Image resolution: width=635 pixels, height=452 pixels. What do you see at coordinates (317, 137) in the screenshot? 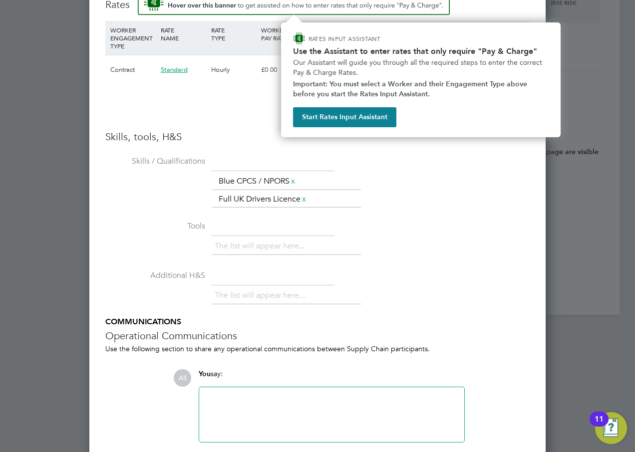
I see `h3: Skills, tools, H&S` at bounding box center [317, 137].